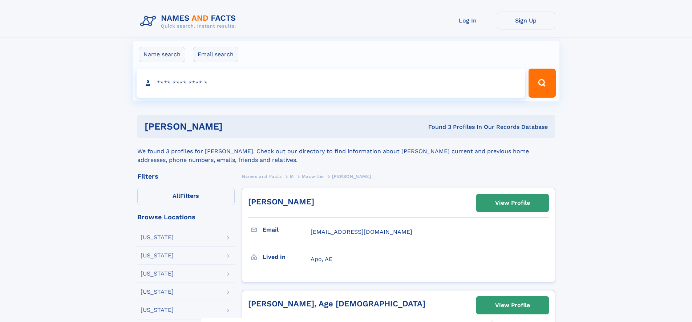 Image resolution: width=692 pixels, height=322 pixels. What do you see at coordinates (313, 176) in the screenshot?
I see `a: Macwillie` at bounding box center [313, 176].